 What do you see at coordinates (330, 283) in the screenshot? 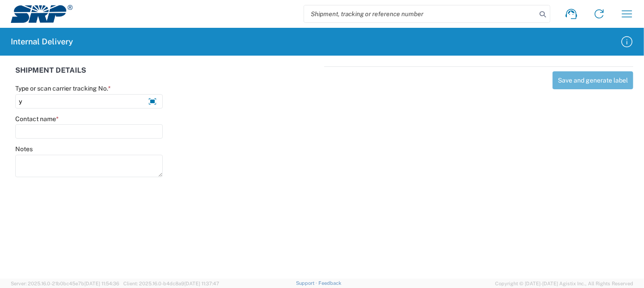
I see `a: Feedback` at bounding box center [330, 283].